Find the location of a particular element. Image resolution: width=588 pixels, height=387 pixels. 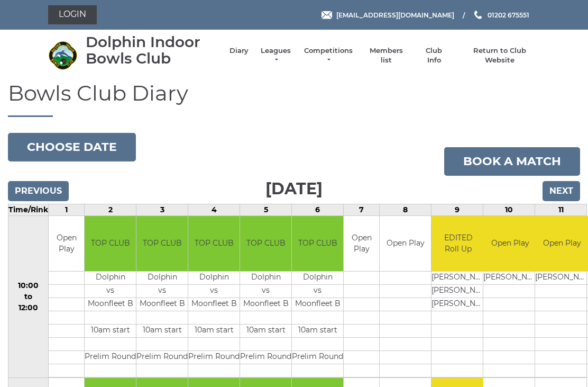

img: Dolphin Indoor Bowls Club is located at coordinates (62, 55).